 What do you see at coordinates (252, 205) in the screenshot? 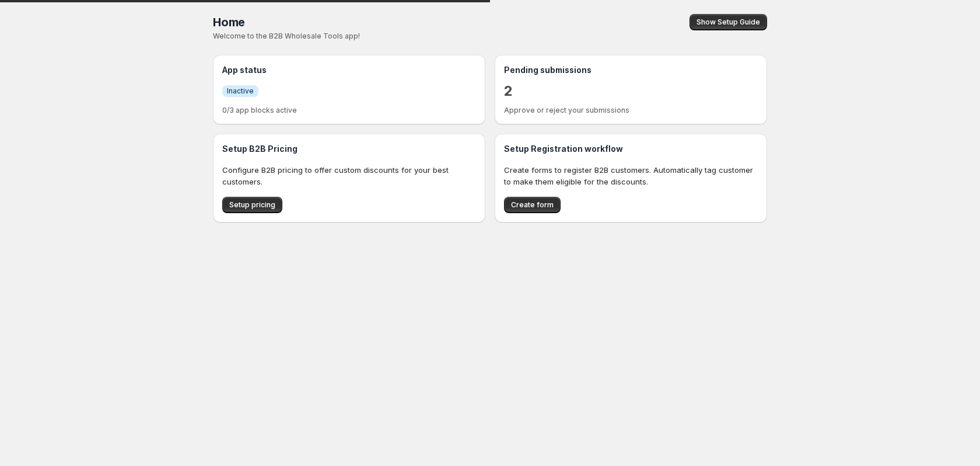
I see `button: Setup pricing` at bounding box center [252, 205].